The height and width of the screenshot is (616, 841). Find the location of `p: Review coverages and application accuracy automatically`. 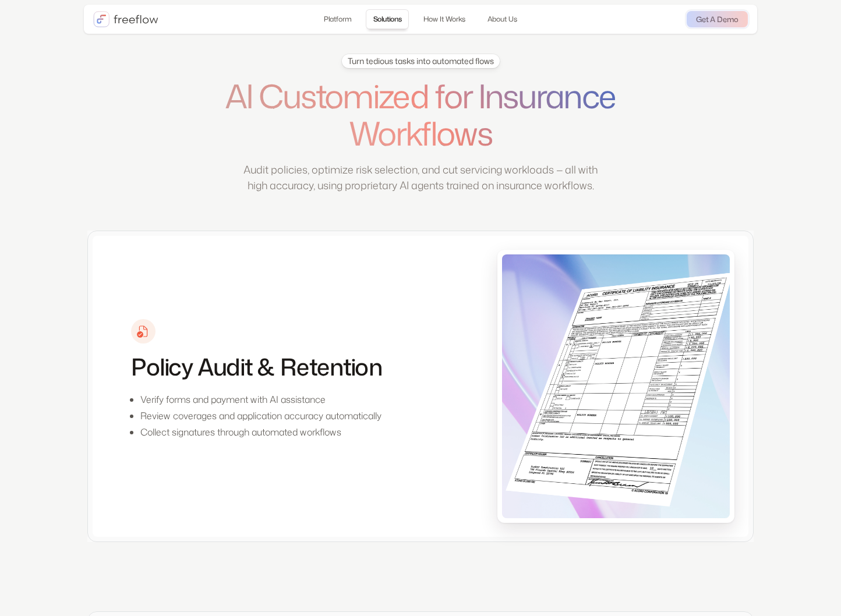

p: Review coverages and application accuracy automatically is located at coordinates (261, 416).